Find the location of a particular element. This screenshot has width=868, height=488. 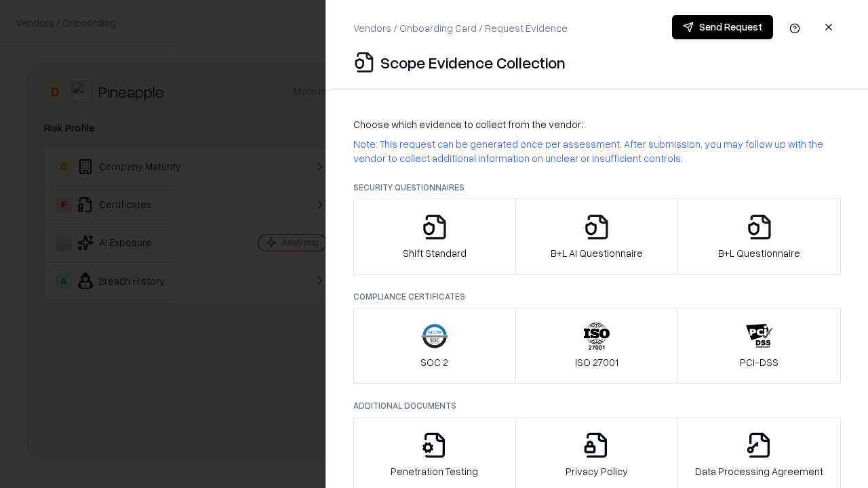

p: Privacy Policy is located at coordinates (596, 471).